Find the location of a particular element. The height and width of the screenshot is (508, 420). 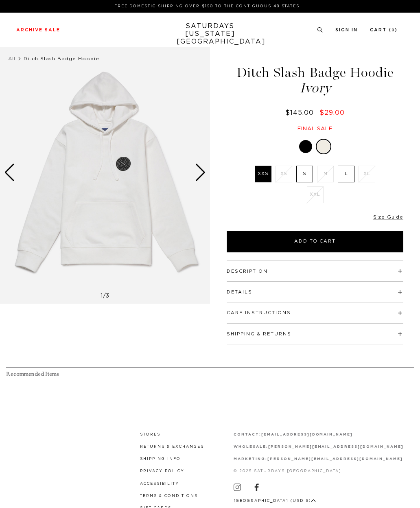

span: 3 is located at coordinates (107, 296).